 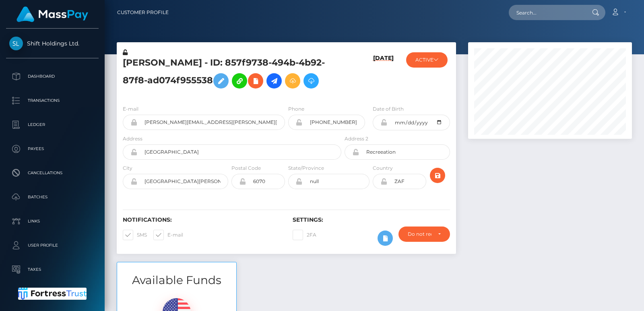 I want to click on h3: Available Funds, so click(x=177, y=280).